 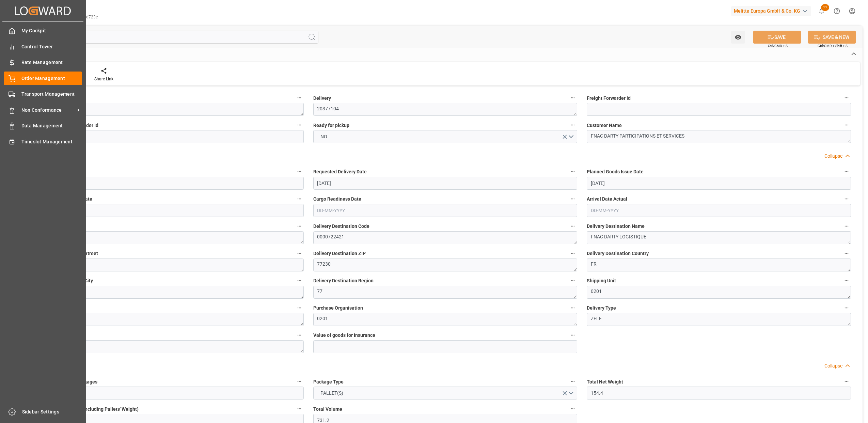 I want to click on button: Customer Code, so click(x=300, y=226).